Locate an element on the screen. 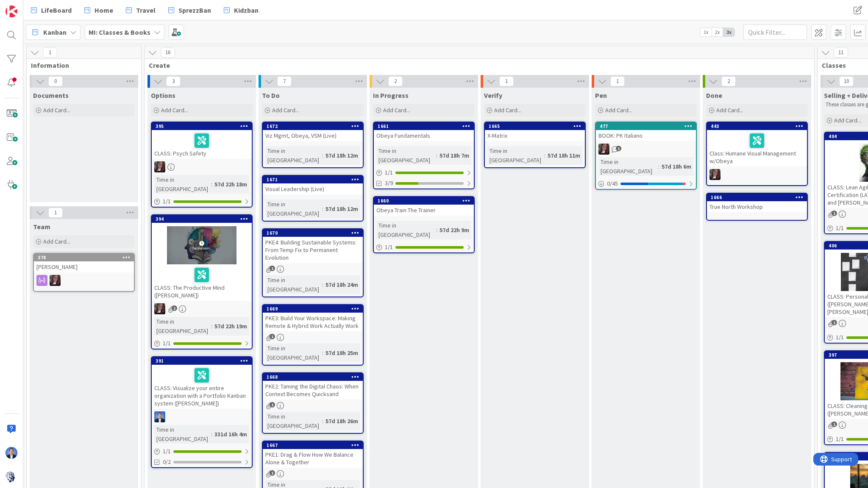 The width and height of the screenshot is (868, 488). div: PKE4: Building Sustainable Systems: From Temp Fix to Permanent Evolution is located at coordinates (313, 250).